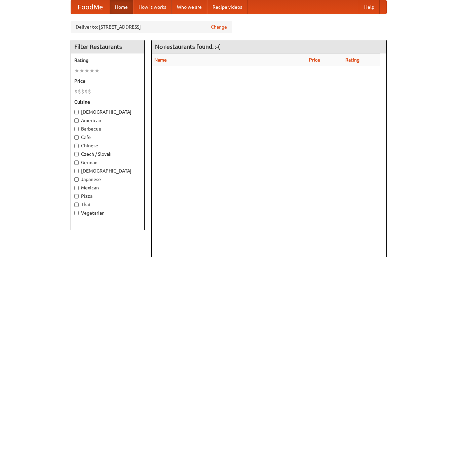  I want to click on a: Change, so click(219, 27).